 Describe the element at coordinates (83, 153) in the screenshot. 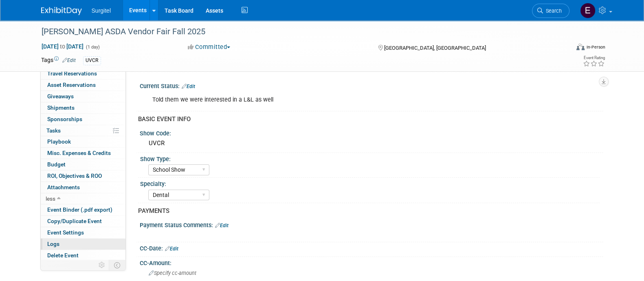

I see `a: Misc. Expenses & Credits` at that location.